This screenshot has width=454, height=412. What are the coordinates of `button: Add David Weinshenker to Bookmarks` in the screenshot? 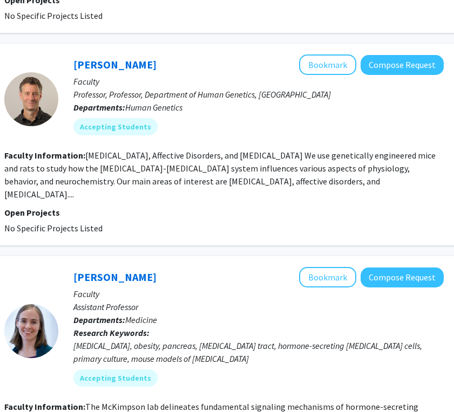 It's located at (328, 65).